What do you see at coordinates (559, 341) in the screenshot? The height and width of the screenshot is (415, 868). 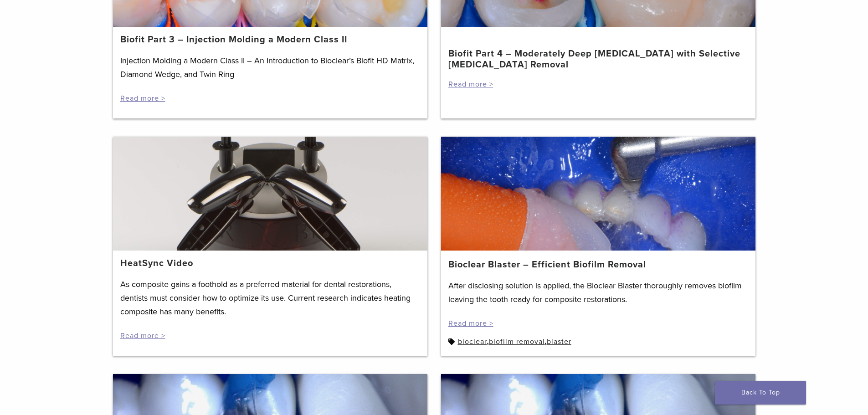 I see `a: blaster` at bounding box center [559, 341].